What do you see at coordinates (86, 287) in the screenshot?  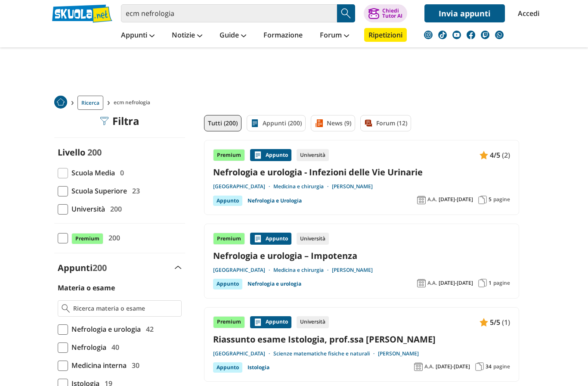 I see `label: Materia o esame` at bounding box center [86, 287].